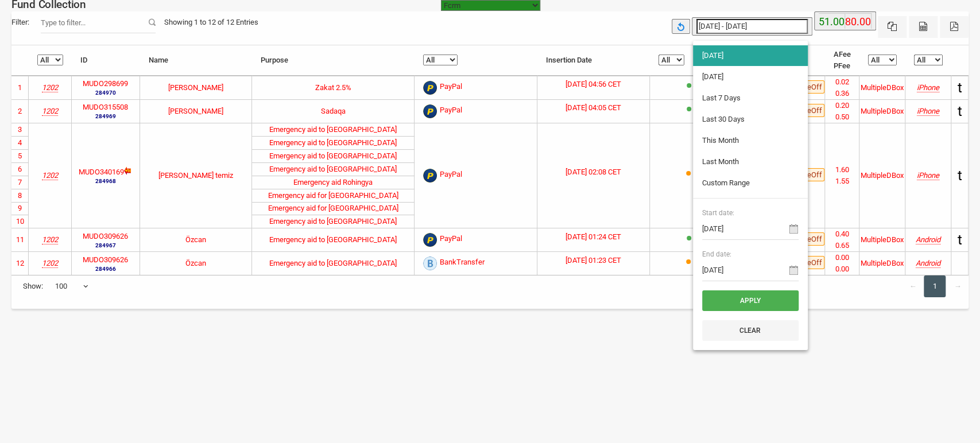  Describe the element at coordinates (106, 60) in the screenshot. I see `th: ID` at that location.